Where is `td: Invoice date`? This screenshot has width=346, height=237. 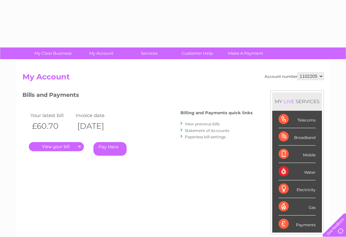 td: Invoice date is located at coordinates (97, 115).